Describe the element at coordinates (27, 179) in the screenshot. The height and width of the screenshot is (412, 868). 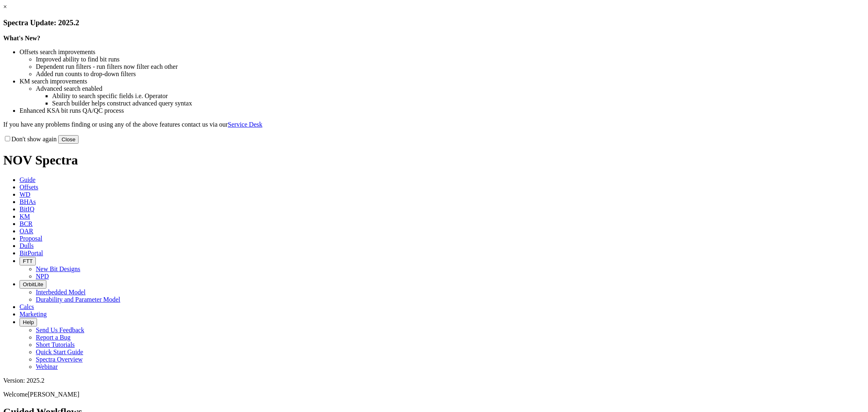
I see `span: Guide` at that location.